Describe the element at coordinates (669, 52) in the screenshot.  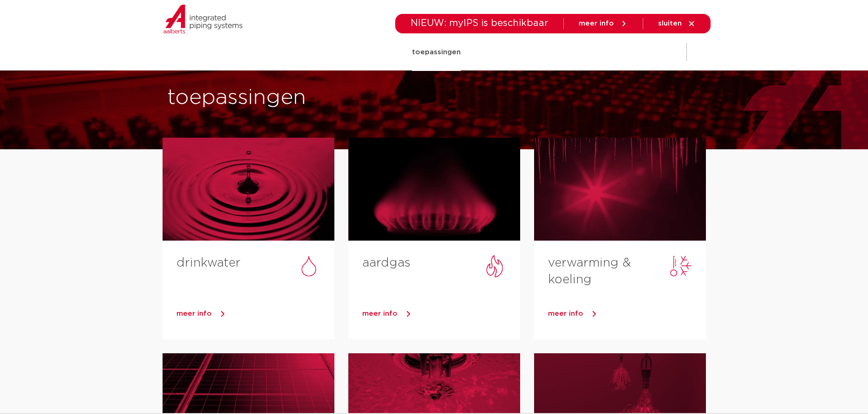
I see `div: my IPS` at that location.